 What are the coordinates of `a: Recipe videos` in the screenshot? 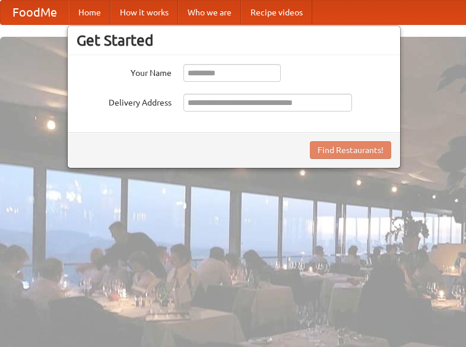 It's located at (276, 12).